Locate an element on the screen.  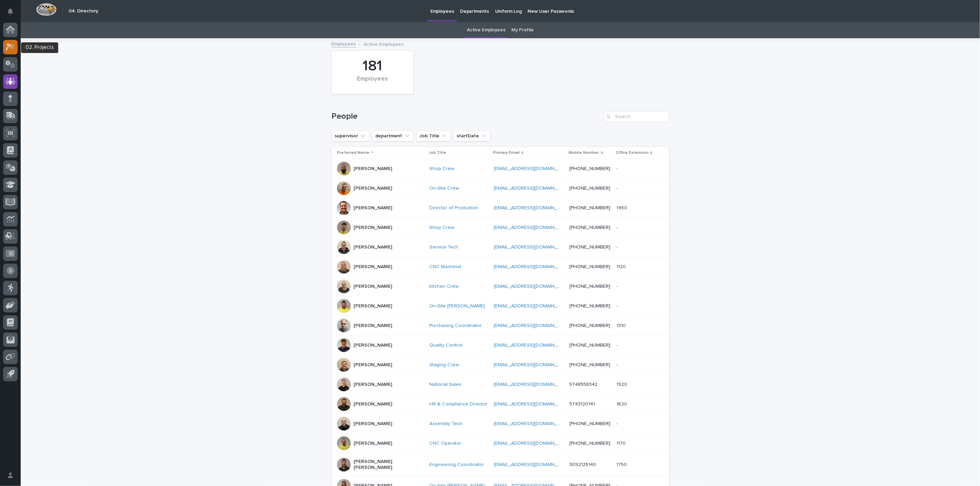
h2: 04. Directory is located at coordinates (84, 11).